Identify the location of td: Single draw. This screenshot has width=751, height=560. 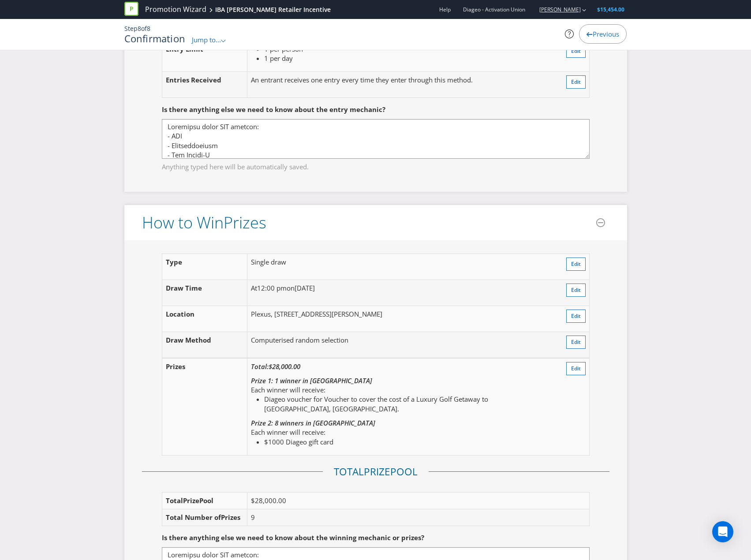
(402, 266).